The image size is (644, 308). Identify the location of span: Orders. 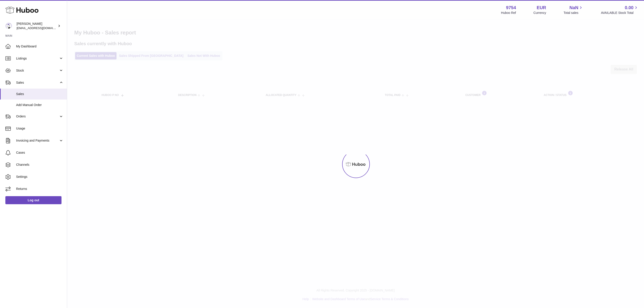
(38, 116).